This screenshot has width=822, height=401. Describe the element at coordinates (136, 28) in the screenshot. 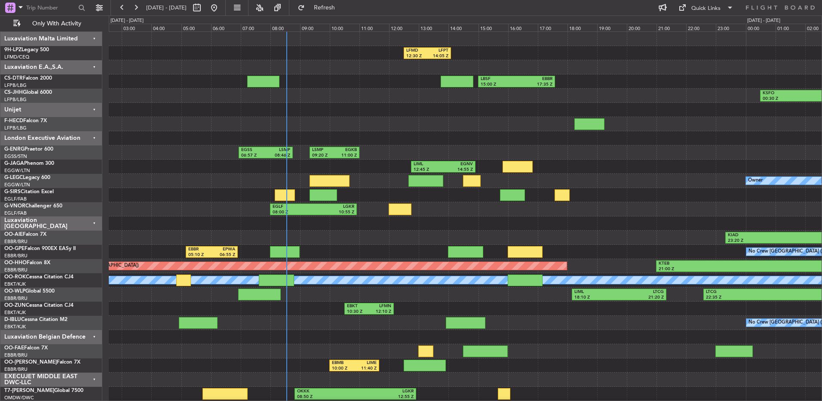

I see `div: 03:00` at that location.